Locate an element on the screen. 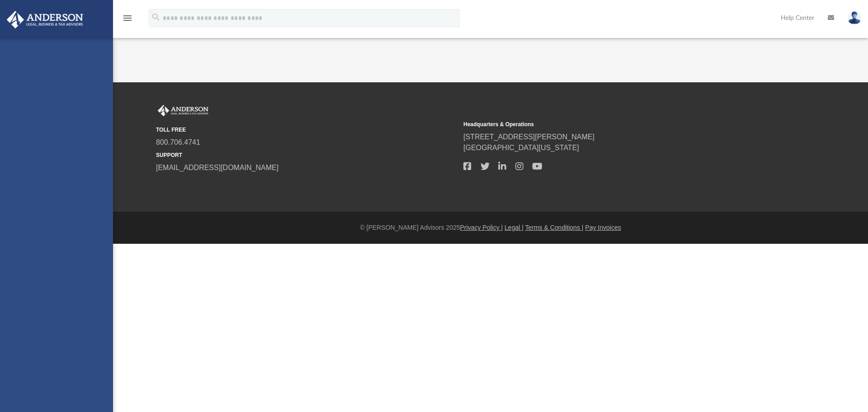 The height and width of the screenshot is (412, 868). a: 800.706.4741 is located at coordinates (178, 142).